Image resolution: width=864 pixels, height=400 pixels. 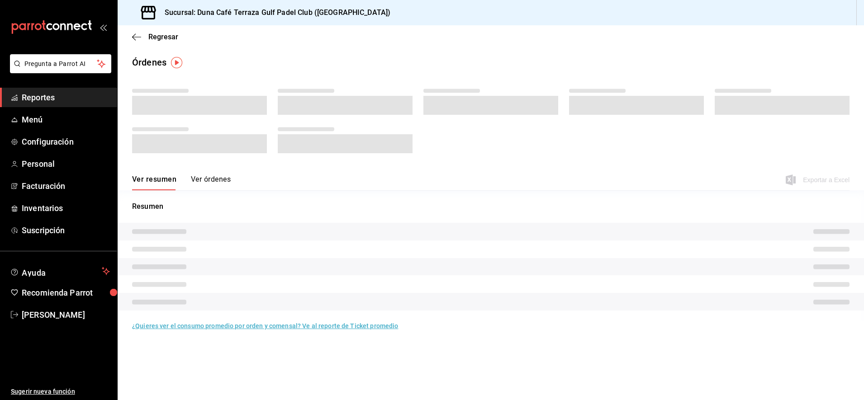 What do you see at coordinates (491, 207) in the screenshot?
I see `p: Resumen` at bounding box center [491, 207].